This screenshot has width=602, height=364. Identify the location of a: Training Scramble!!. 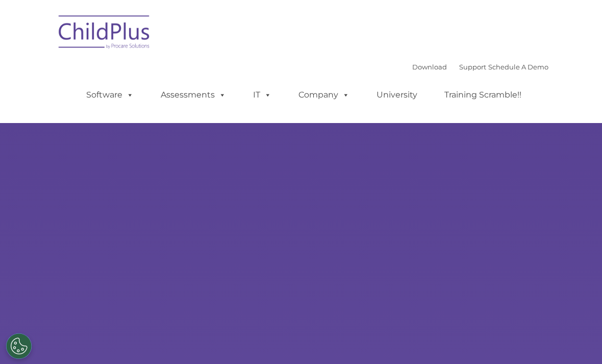
(483, 95).